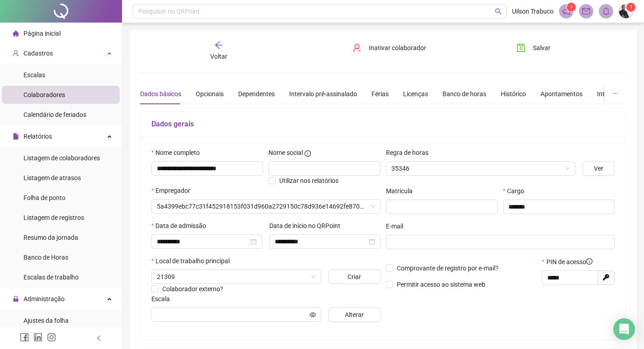 The image size is (644, 349). Describe the element at coordinates (173, 191) in the screenshot. I see `label: Empregador` at that location.